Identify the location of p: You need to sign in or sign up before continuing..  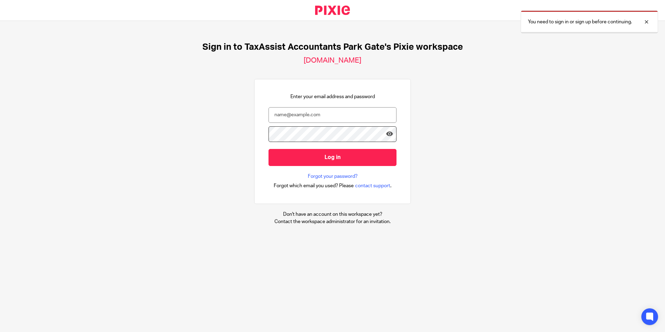
(579, 22).